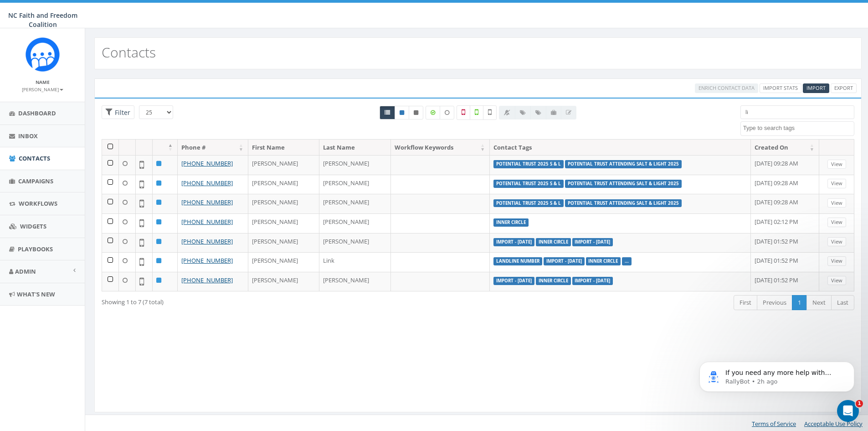  What do you see at coordinates (98, 30) in the screenshot?
I see `p: If you need any more help with addressing your list or have other questions, I'm here to assist! ...` at bounding box center [98, 30].